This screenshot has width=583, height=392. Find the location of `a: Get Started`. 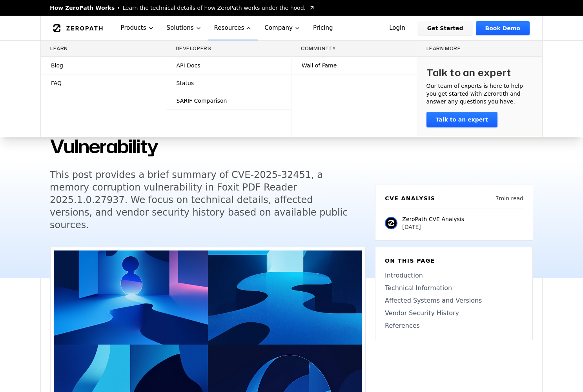

a: Get Started is located at coordinates (445, 28).